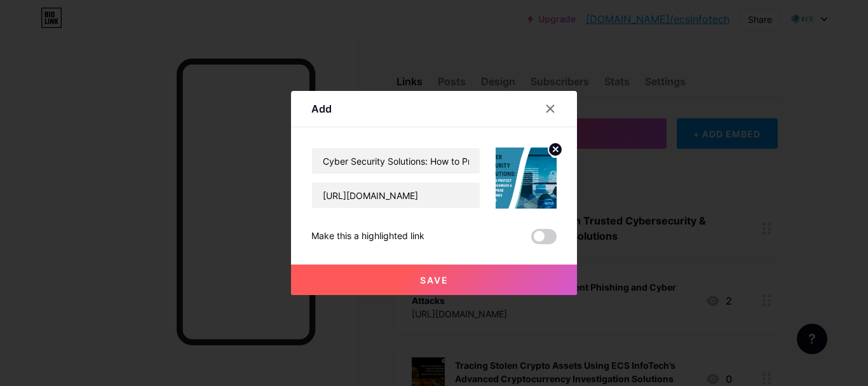 Image resolution: width=868 pixels, height=386 pixels. I want to click on span: Save, so click(434, 280).